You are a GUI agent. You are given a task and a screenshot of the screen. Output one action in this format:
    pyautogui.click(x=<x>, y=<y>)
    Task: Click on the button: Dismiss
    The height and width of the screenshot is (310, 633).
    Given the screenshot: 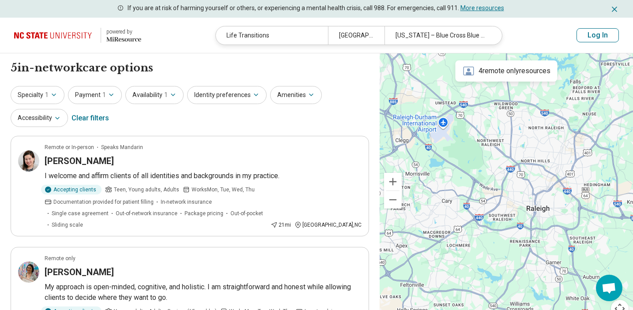 What is the action you would take?
    pyautogui.click(x=614, y=9)
    